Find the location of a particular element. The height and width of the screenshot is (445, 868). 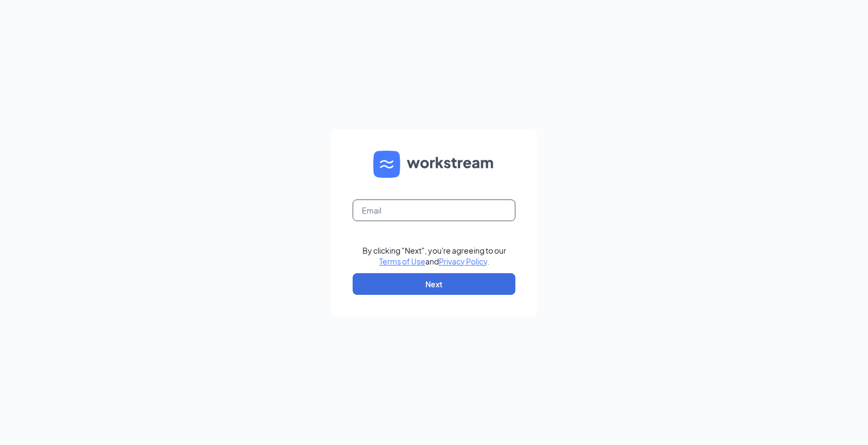

input: Email is located at coordinates (434, 211).